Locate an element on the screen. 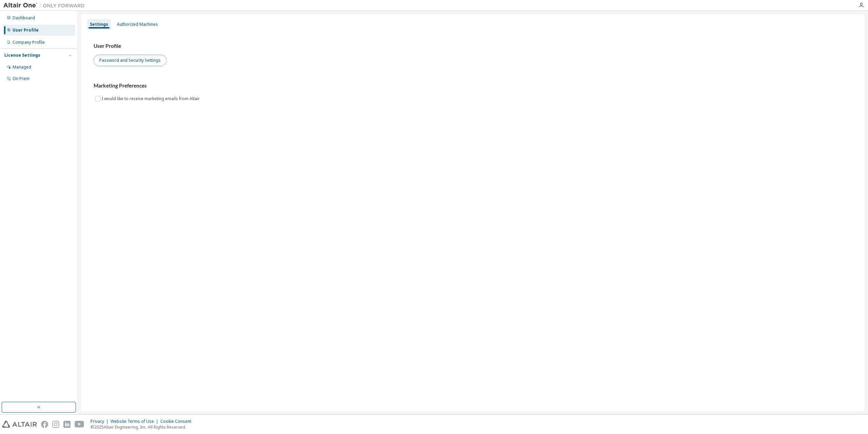 The width and height of the screenshot is (868, 434). h3: Marketing Preferences is located at coordinates (473, 86).